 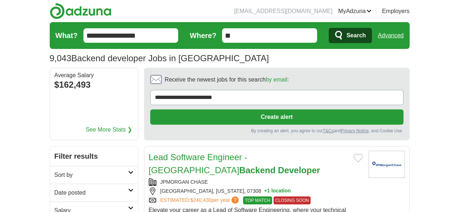 What do you see at coordinates (396, 11) in the screenshot?
I see `a: Employers` at bounding box center [396, 11].